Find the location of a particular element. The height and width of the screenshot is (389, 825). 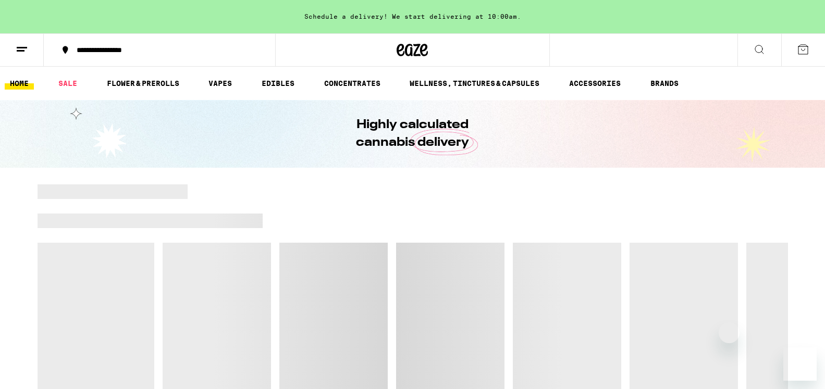

a: CONCENTRATES is located at coordinates (352, 83).